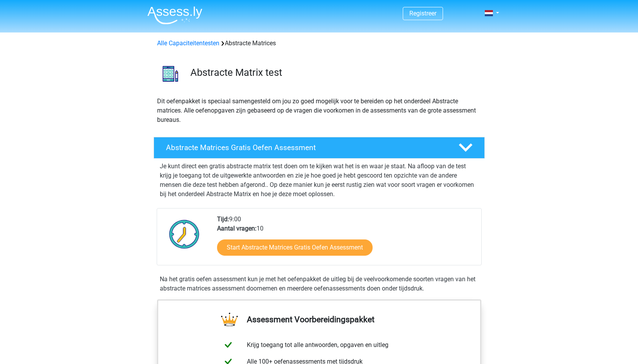  I want to click on a: Start Abstracte Matrices Gratis Oefen Assessment, so click(295, 248).